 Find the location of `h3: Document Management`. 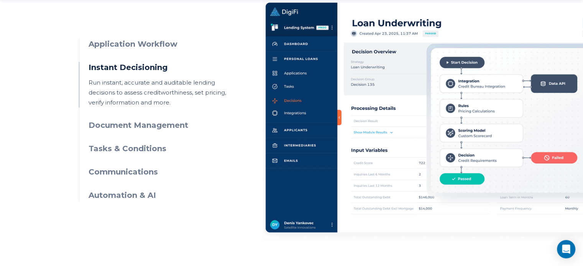

h3: Document Management is located at coordinates (158, 125).